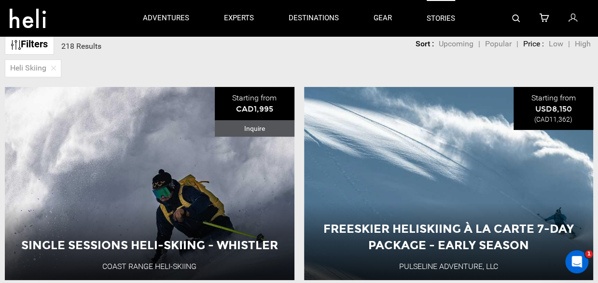 The image size is (598, 283). What do you see at coordinates (54, 68) in the screenshot?
I see `img: close-icon.png` at bounding box center [54, 68].